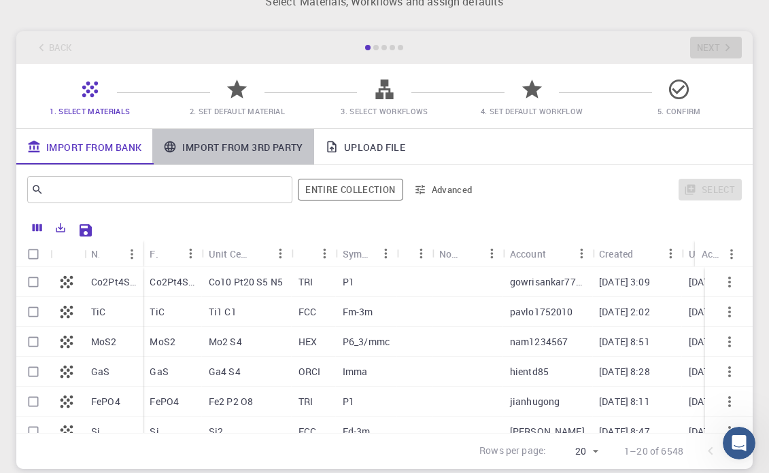  Describe the element at coordinates (225, 342) in the screenshot. I see `p: Mo2 S4` at that location.